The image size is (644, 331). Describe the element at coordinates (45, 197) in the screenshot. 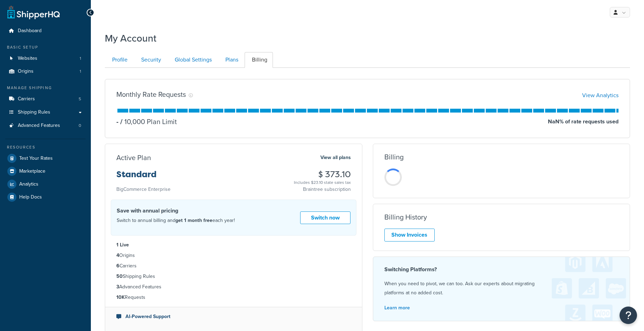

I see `a: Help Docs` at that location.